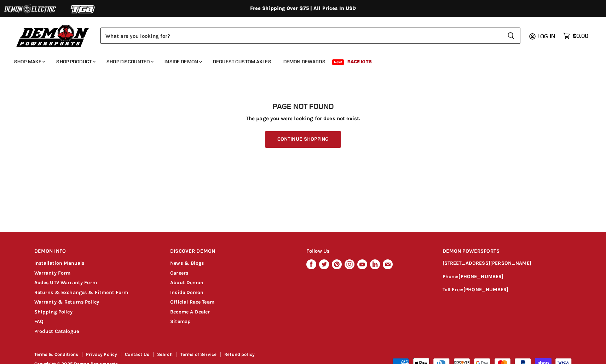 The image size is (606, 364). What do you see at coordinates (81, 292) in the screenshot?
I see `a: Returns & Exchanges & Fitment Form` at bounding box center [81, 292].